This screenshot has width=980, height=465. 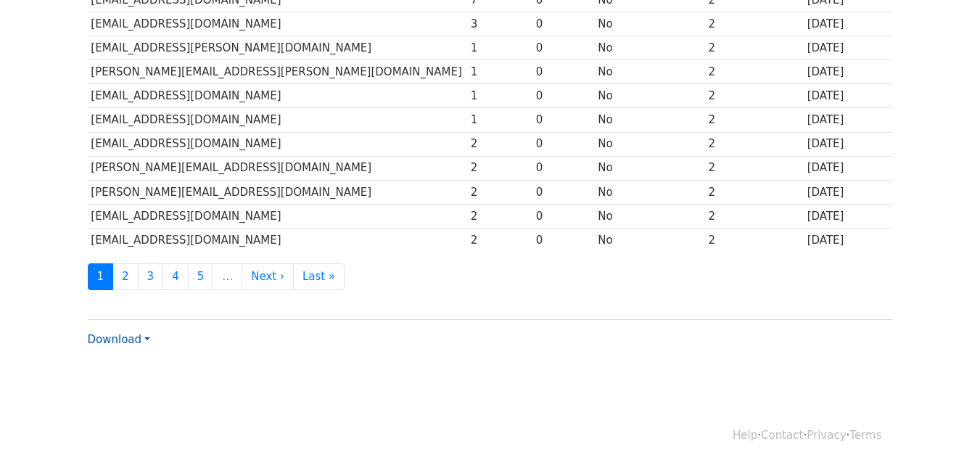 I want to click on a: Help, so click(x=745, y=435).